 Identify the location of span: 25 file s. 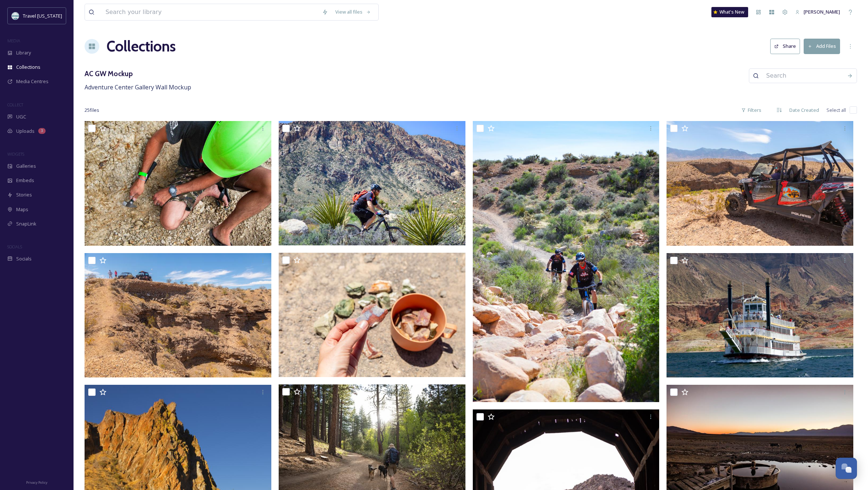
(92, 110).